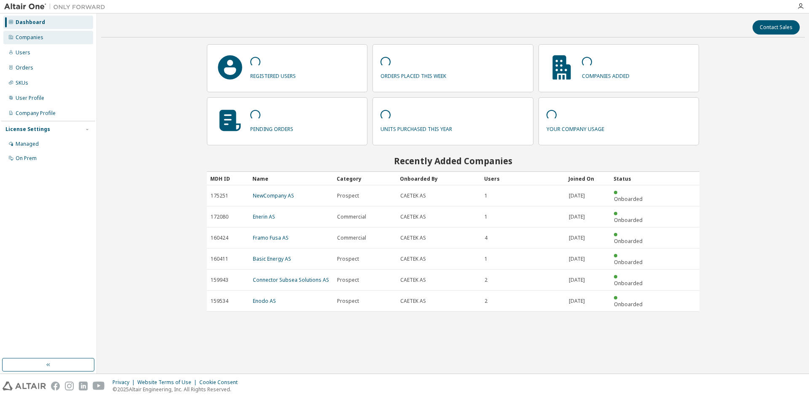 The height and width of the screenshot is (398, 809). What do you see at coordinates (177, 389) in the screenshot?
I see `p: © 2025 Altair Engineering, Inc. All Rights Reserved.` at bounding box center [177, 389].